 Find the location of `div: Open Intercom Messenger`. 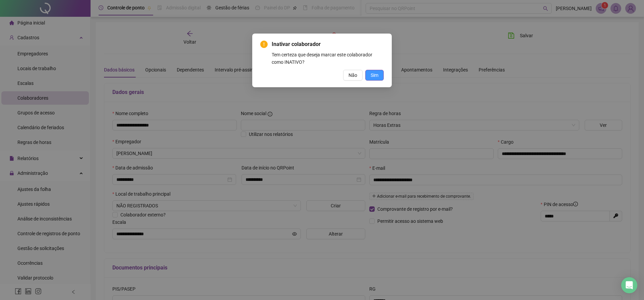

div: Open Intercom Messenger is located at coordinates (629, 285).